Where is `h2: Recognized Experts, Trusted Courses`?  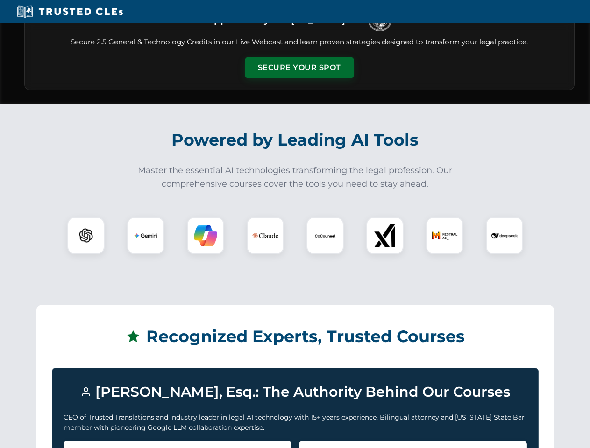
h2: Recognized Experts, Trusted Courses is located at coordinates (295, 337).